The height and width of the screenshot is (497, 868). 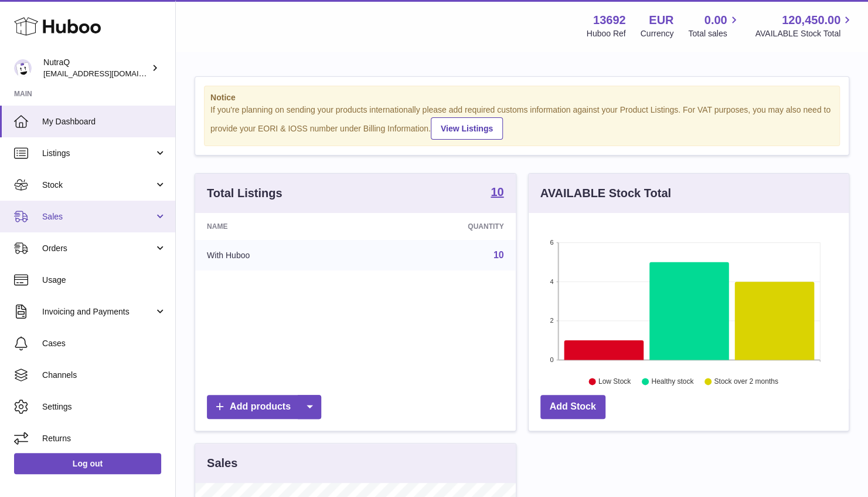 What do you see at coordinates (244, 193) in the screenshot?
I see `h3: Total Listings` at bounding box center [244, 193].